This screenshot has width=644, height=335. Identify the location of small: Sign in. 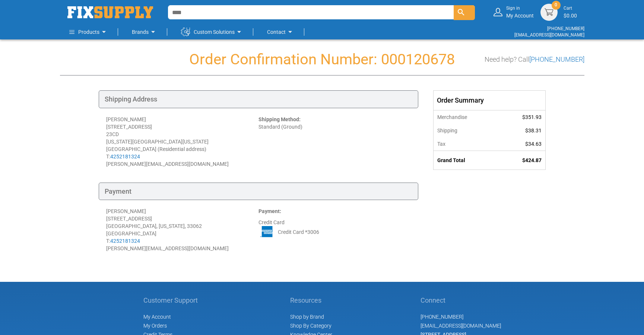
(520, 8).